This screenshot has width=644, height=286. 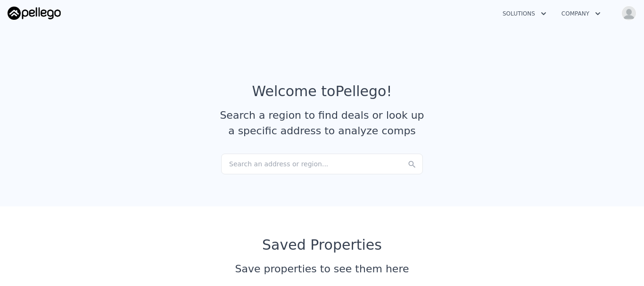 What do you see at coordinates (322, 268) in the screenshot?
I see `div: Save properties to see them here` at bounding box center [322, 268].